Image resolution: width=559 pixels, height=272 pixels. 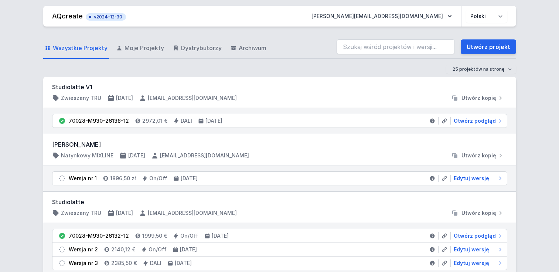 What do you see at coordinates (123, 179) in the screenshot?
I see `h4: 1896,50 zł` at bounding box center [123, 179].